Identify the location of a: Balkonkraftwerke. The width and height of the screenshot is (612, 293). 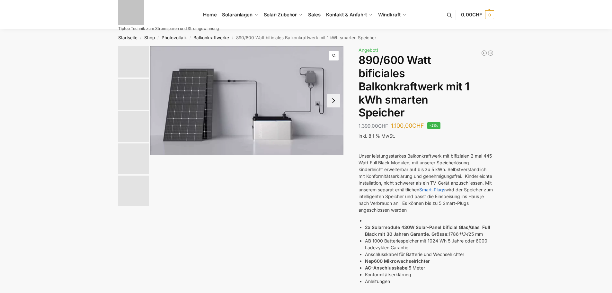
(211, 38).